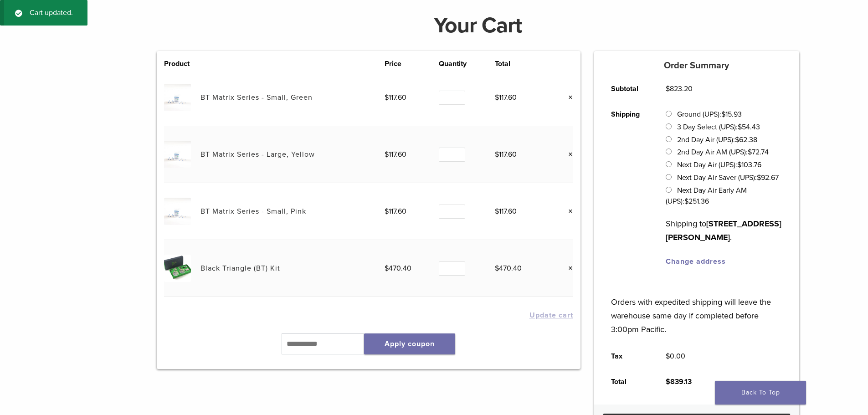 This screenshot has width=868, height=415. I want to click on th: Shipping, so click(628, 188).